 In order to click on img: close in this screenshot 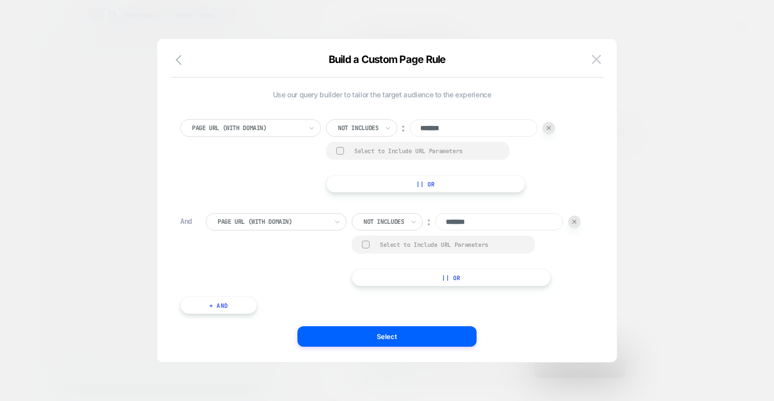, I will do `click(596, 59)`.